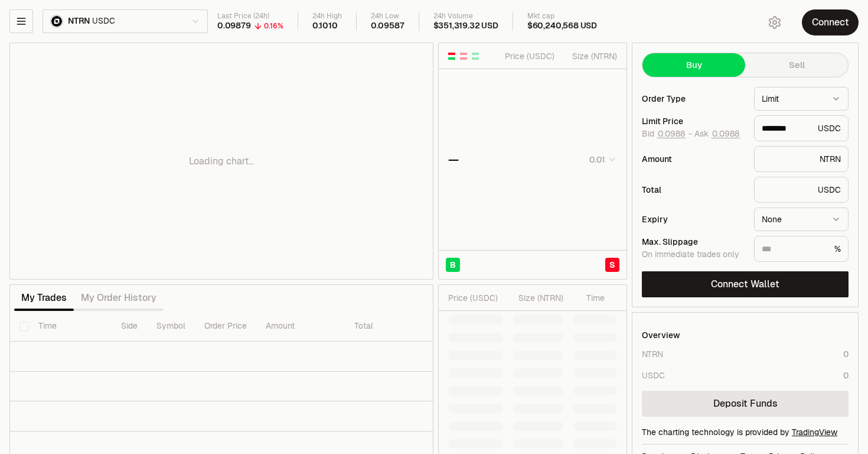 This screenshot has width=868, height=454. What do you see at coordinates (225, 327) in the screenshot?
I see `th: Order Price` at bounding box center [225, 327].